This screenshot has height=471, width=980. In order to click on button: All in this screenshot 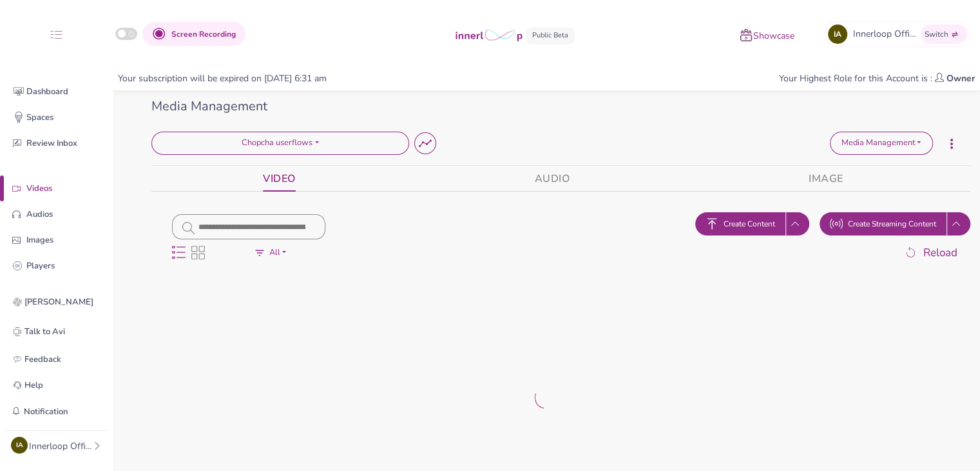, I will do `click(271, 253)`.